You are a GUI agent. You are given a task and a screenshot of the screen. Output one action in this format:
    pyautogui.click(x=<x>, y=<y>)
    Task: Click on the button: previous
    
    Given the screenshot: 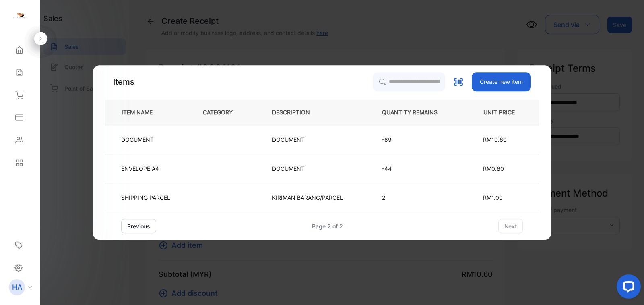 What is the action you would take?
    pyautogui.click(x=139, y=226)
    